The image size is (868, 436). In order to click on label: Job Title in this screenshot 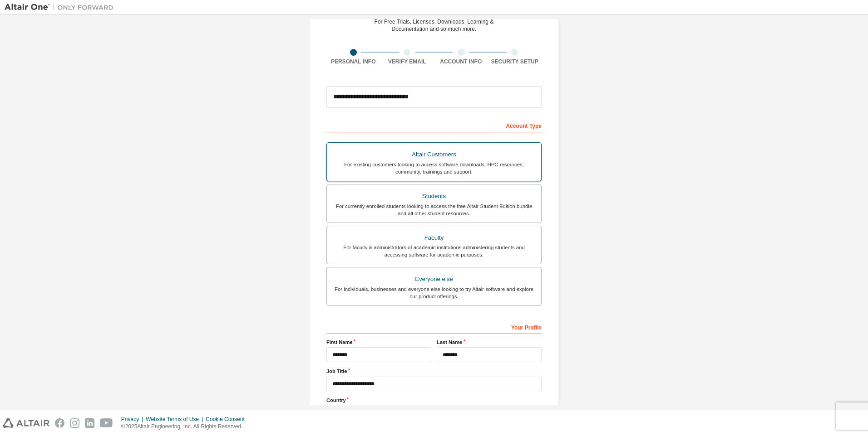, I will do `click(434, 371)`.